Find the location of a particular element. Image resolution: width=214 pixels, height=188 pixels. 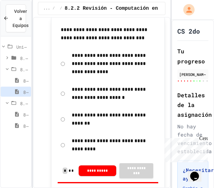

font: 8.3.2 Revisión - Internet de las cosas y Big Data is located at coordinates (85, 125).